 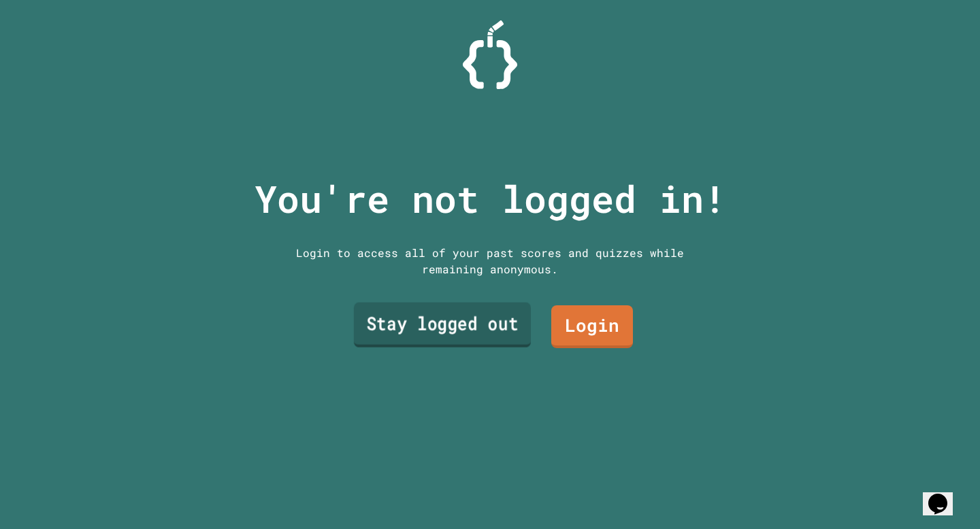 What do you see at coordinates (592, 327) in the screenshot?
I see `a: Login` at bounding box center [592, 327].